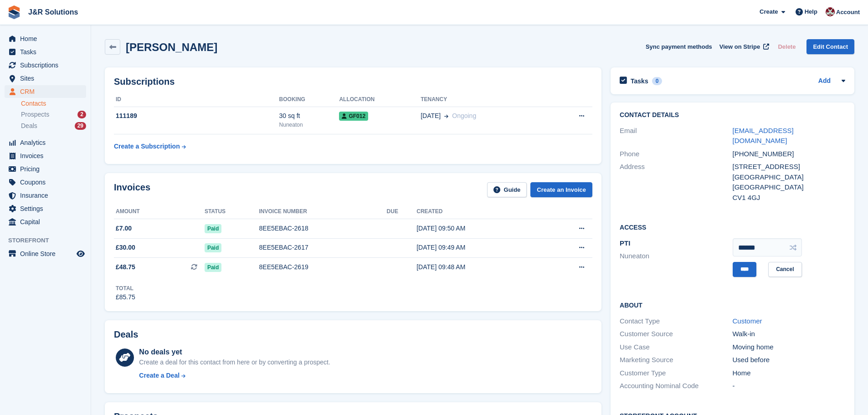 The image size is (868, 415). I want to click on th: Amount, so click(159, 211).